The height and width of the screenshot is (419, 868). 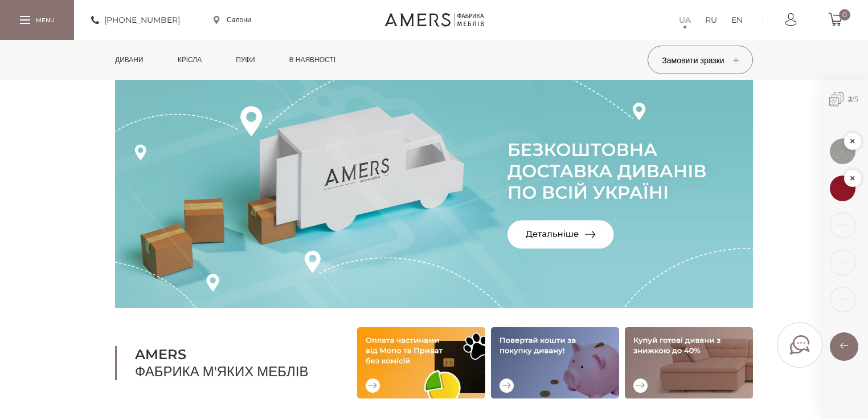 I want to click on a: Повертай кошти за покупку дивану, so click(x=555, y=362).